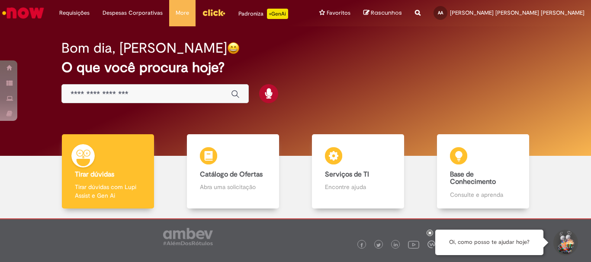  What do you see at coordinates (263, 14) in the screenshot?
I see `div: Padroniza` at bounding box center [263, 14].